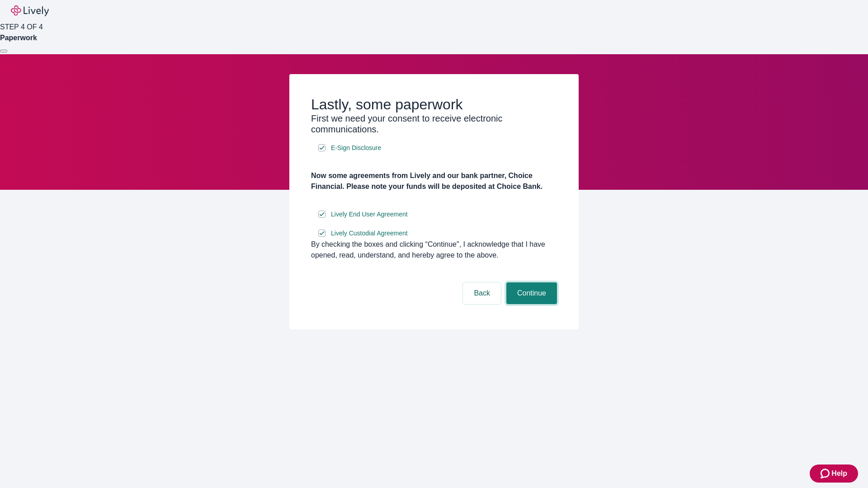 The height and width of the screenshot is (488, 868). What do you see at coordinates (30, 11) in the screenshot?
I see `img: Lively` at bounding box center [30, 11].